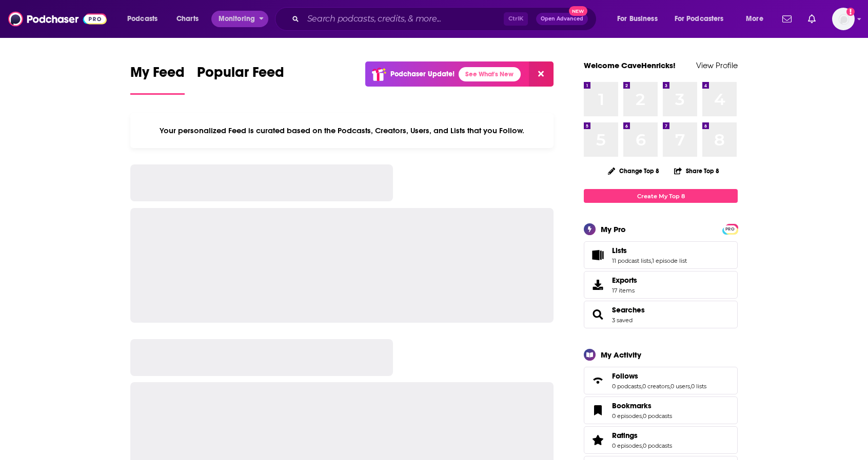 This screenshot has height=460, width=868. I want to click on span: 17 items, so click(624, 291).